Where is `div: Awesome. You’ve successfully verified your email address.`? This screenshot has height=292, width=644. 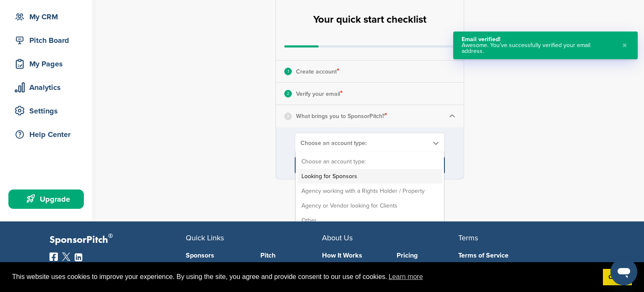
div: Awesome. You’ve successfully verified your email address. is located at coordinates (537, 48).